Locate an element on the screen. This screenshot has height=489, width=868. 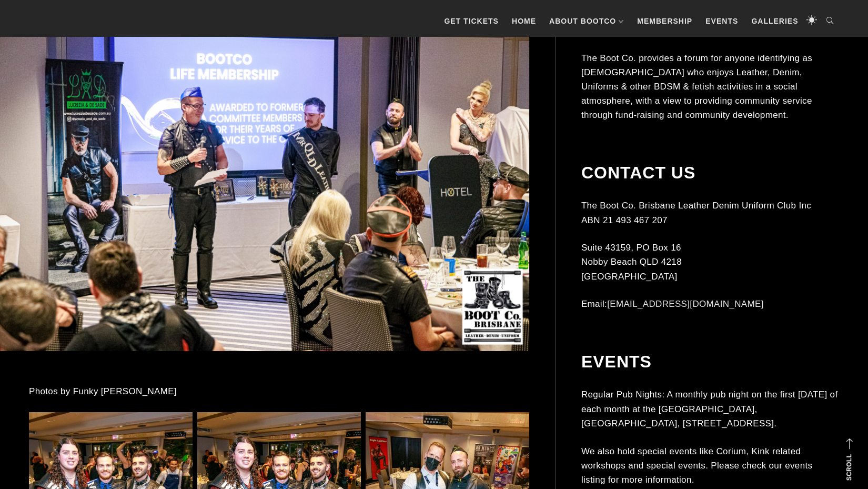
h2: Events is located at coordinates (710, 362).